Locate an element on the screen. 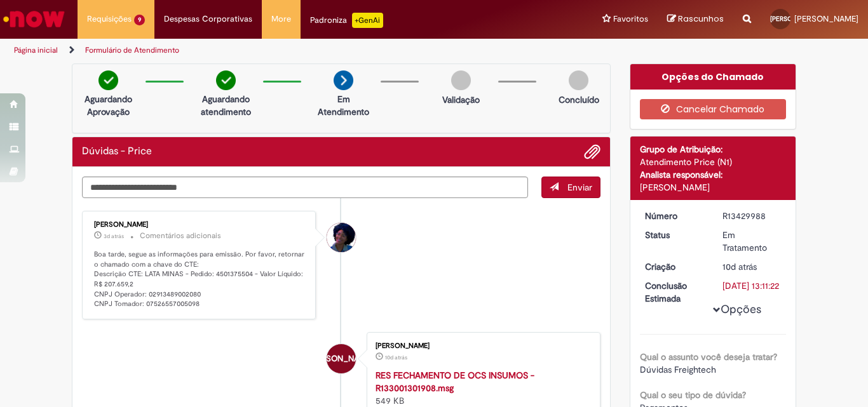 This screenshot has height=407, width=868. div: 549 KB is located at coordinates (482, 388).